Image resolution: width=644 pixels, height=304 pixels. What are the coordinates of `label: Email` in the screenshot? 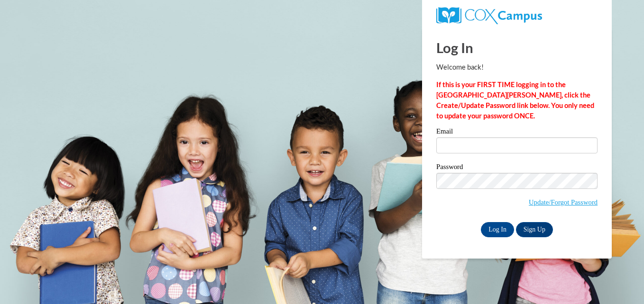 It's located at (517, 133).